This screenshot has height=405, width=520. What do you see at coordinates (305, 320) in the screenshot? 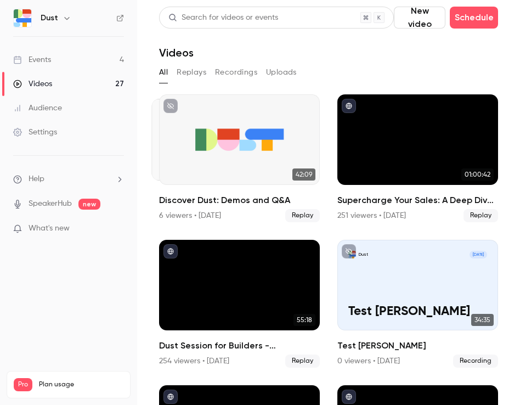
I see `span: 55:18` at bounding box center [305, 320].